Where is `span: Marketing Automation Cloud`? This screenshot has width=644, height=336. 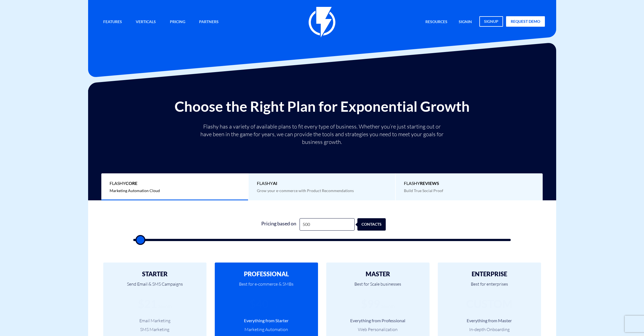 span: Marketing Automation Cloud is located at coordinates (134, 190).